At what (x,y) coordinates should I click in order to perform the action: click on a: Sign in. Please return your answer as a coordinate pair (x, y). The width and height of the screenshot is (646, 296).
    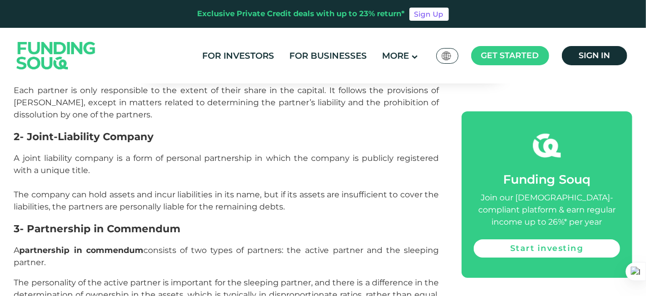
    Looking at the image, I should click on (594, 56).